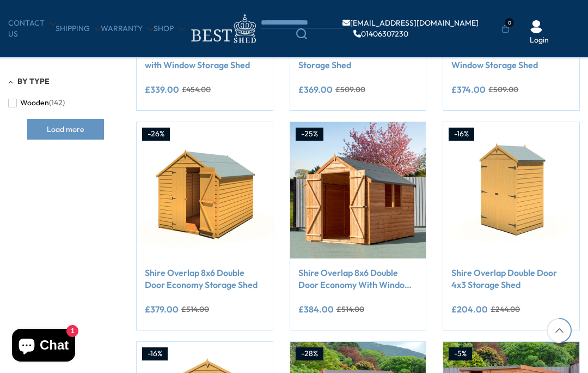 The height and width of the screenshot is (373, 588). What do you see at coordinates (205, 190) in the screenshot?
I see `img: Shire Overlap 8x6 Double Door Economy Storage Shed - Best Shed` at bounding box center [205, 190].